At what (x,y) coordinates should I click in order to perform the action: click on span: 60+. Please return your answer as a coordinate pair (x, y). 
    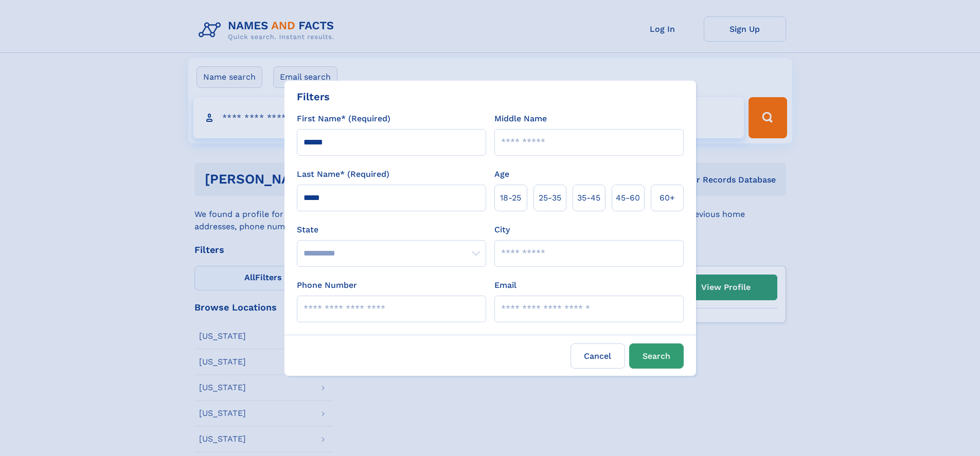
    Looking at the image, I should click on (668, 198).